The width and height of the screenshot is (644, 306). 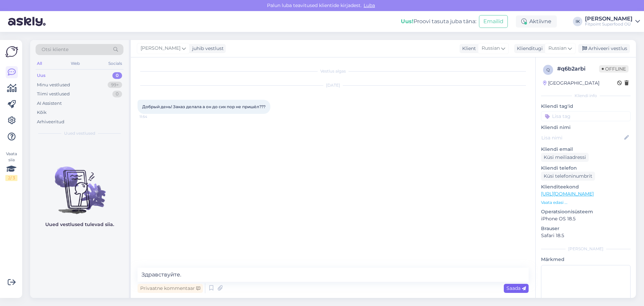 What do you see at coordinates (39, 63) in the screenshot?
I see `div: All` at bounding box center [39, 63].